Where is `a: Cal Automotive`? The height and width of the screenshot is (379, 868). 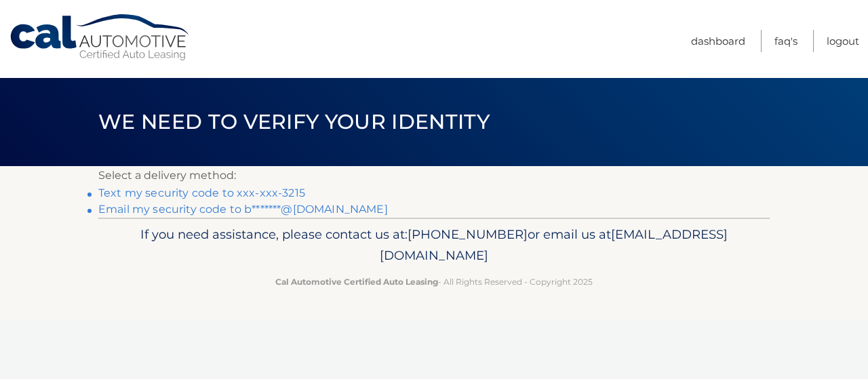 a: Cal Automotive is located at coordinates (100, 37).